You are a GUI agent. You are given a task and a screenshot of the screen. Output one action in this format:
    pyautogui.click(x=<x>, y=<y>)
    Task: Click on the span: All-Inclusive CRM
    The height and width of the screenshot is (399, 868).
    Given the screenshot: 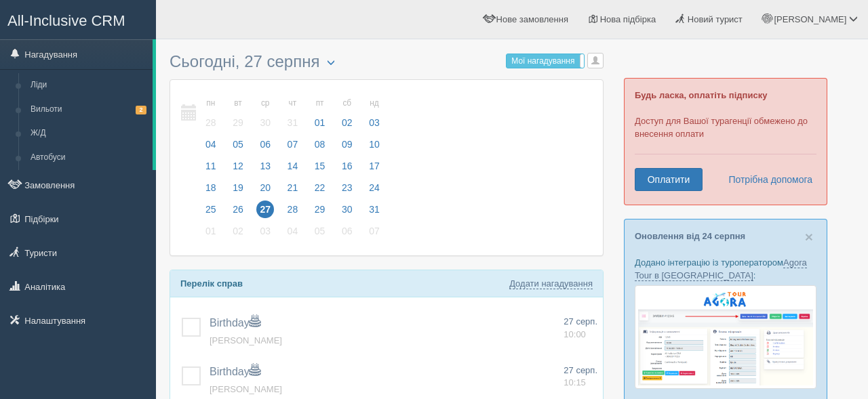 What is the action you would take?
    pyautogui.click(x=67, y=20)
    